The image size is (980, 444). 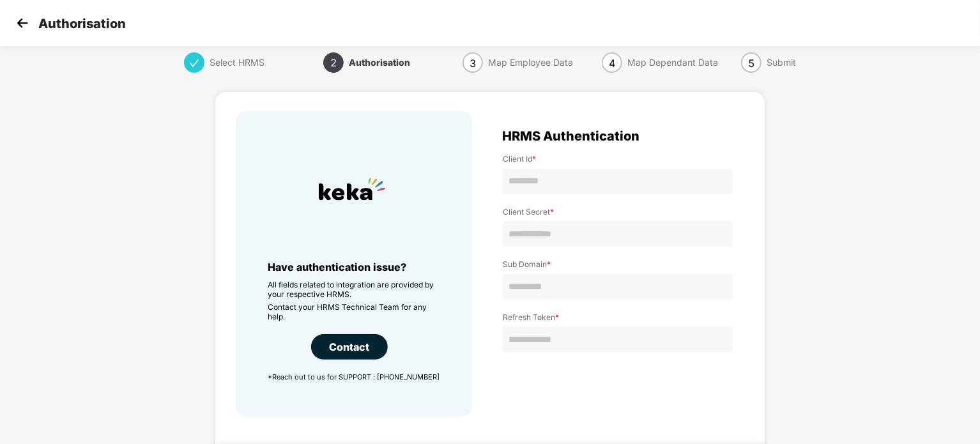 I want to click on div: Contact, so click(x=350, y=346).